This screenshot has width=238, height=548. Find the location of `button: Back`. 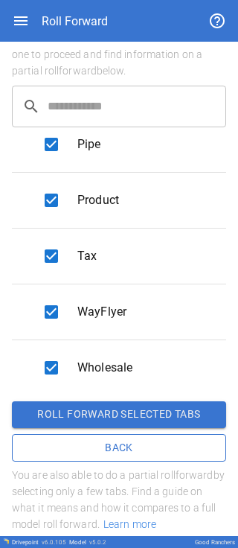

button: Back is located at coordinates (119, 448).